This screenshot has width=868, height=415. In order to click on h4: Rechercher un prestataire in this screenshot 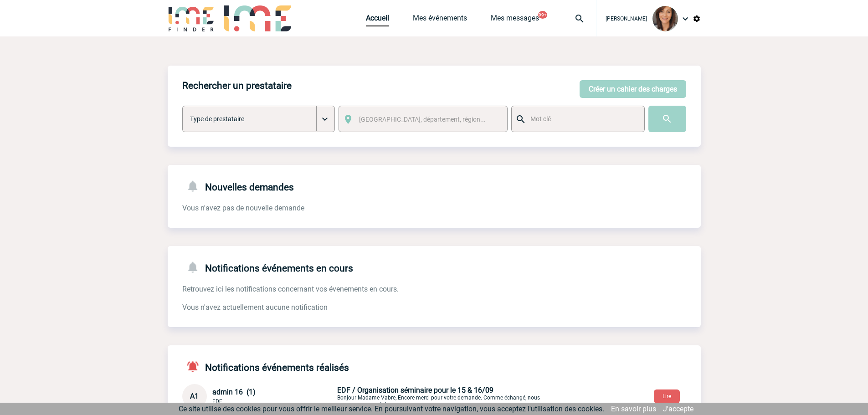, I will do `click(237, 86)`.